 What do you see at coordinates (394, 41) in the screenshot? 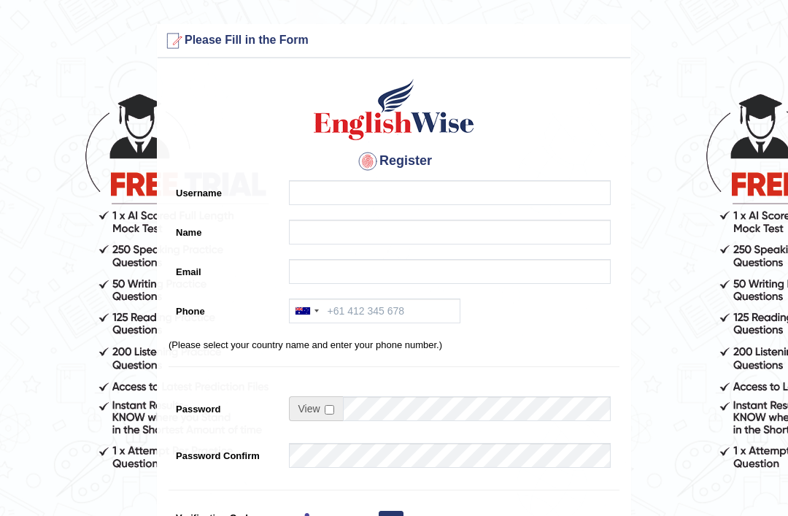
I see `h3: Please Fill in the Form` at bounding box center [394, 41].